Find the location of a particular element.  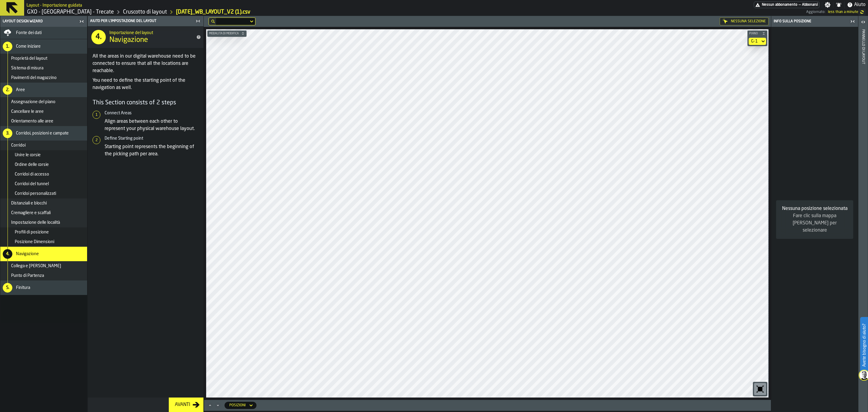

li: menu Cancellare le aree is located at coordinates (44, 112).